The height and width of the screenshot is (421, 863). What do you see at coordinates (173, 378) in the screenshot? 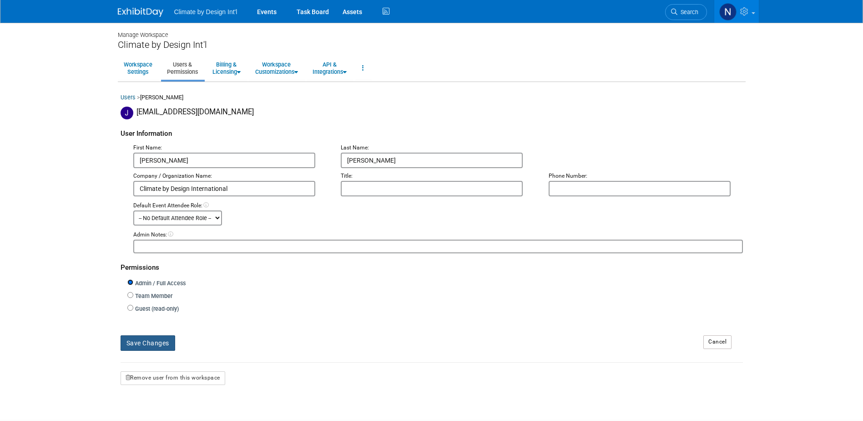
I see `button: Remove user from this workspace` at bounding box center [173, 378].